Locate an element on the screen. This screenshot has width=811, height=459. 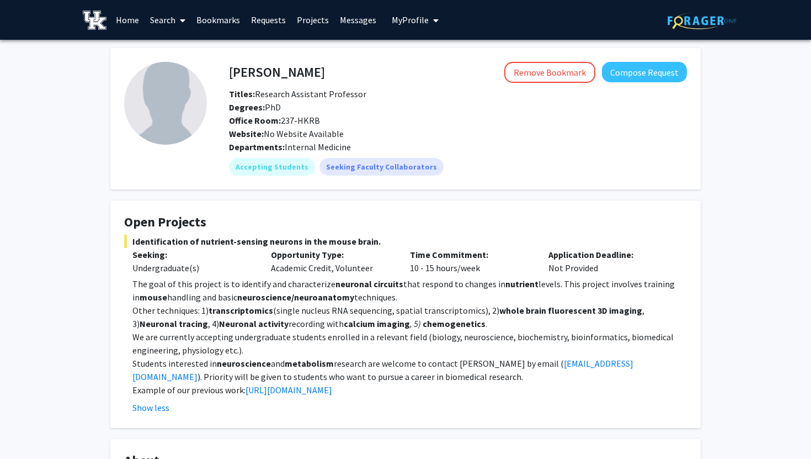
div: 10 - 15 hours/week is located at coordinates (471, 261).